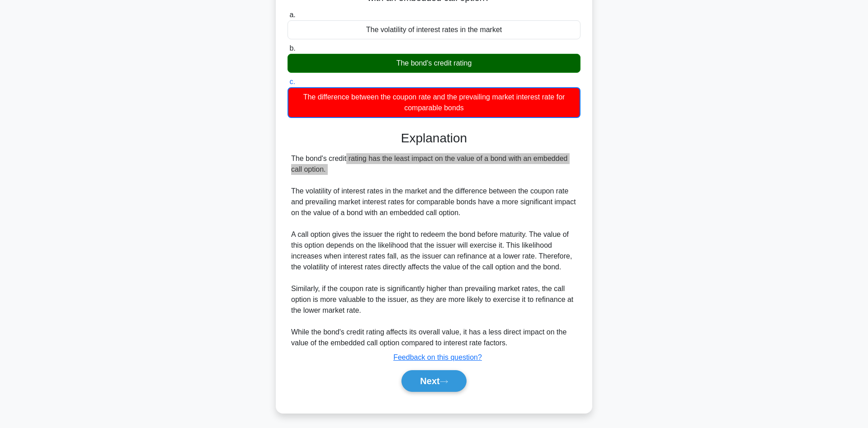 This screenshot has height=428, width=868. What do you see at coordinates (433, 381) in the screenshot?
I see `button: Next` at bounding box center [433, 381].